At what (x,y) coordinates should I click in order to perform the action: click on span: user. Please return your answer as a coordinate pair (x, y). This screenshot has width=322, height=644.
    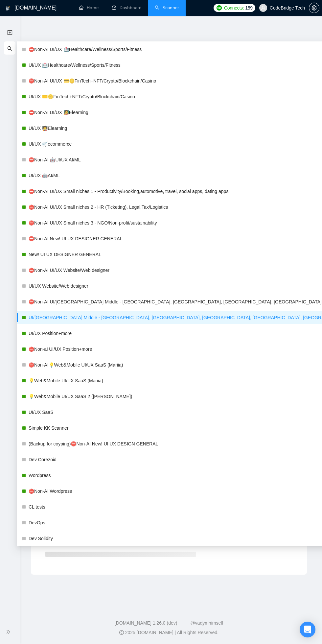
    Looking at the image, I should click on (263, 8).